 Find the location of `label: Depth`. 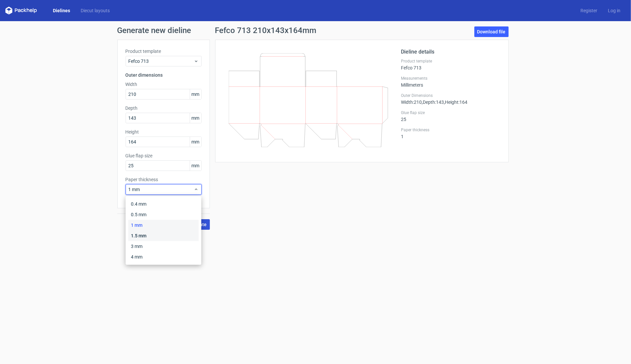

label: Depth is located at coordinates (164, 108).